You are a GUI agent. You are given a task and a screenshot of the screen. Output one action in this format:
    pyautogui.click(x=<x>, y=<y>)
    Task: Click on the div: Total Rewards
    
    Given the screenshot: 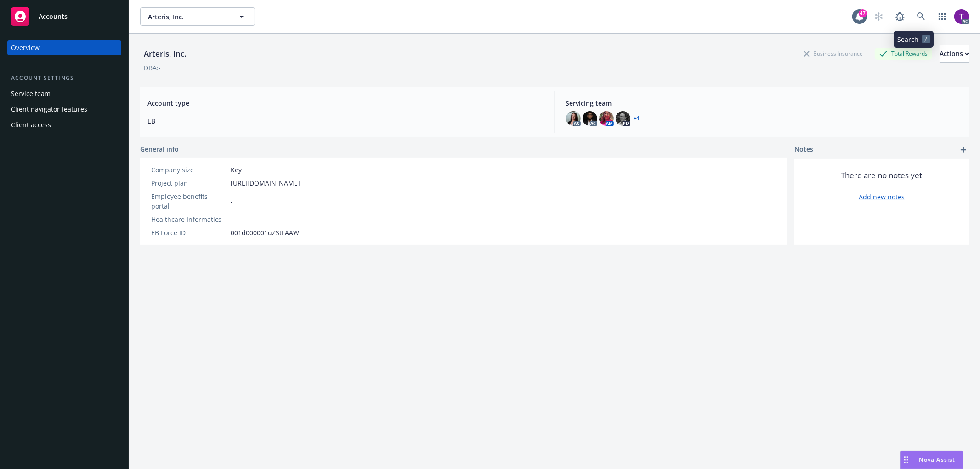 What is the action you would take?
    pyautogui.click(x=903, y=54)
    